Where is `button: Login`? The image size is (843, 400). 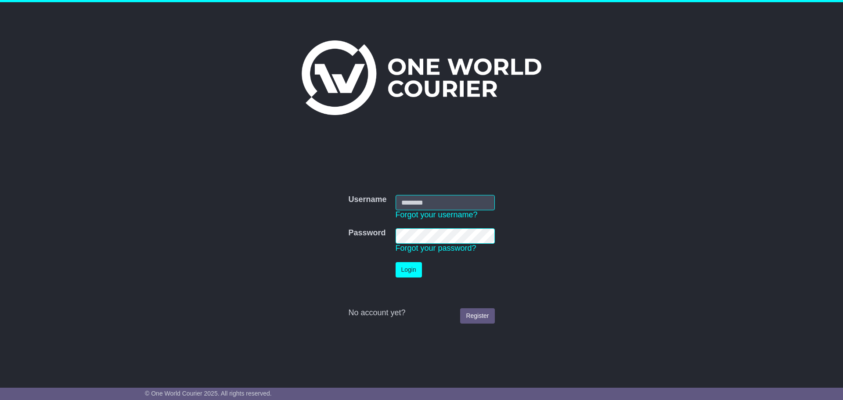
button: Login is located at coordinates (409, 270).